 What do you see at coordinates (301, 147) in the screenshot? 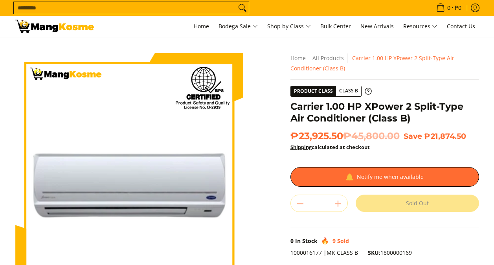
I see `a: Shipping` at bounding box center [301, 147].